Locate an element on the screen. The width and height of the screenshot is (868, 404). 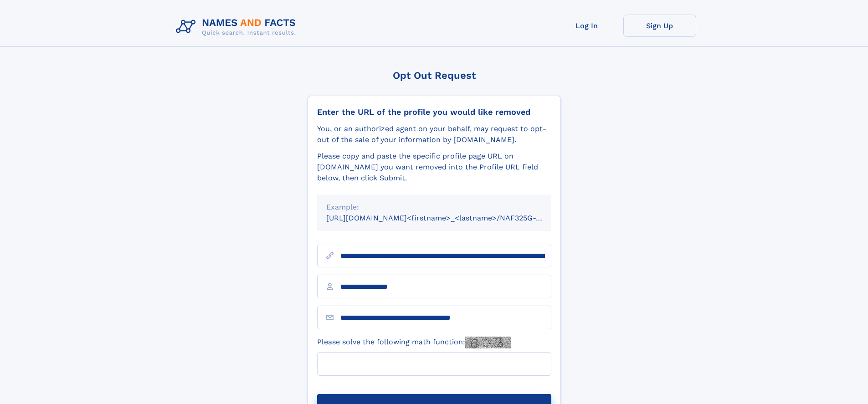
a: Sign Up is located at coordinates (660, 26).